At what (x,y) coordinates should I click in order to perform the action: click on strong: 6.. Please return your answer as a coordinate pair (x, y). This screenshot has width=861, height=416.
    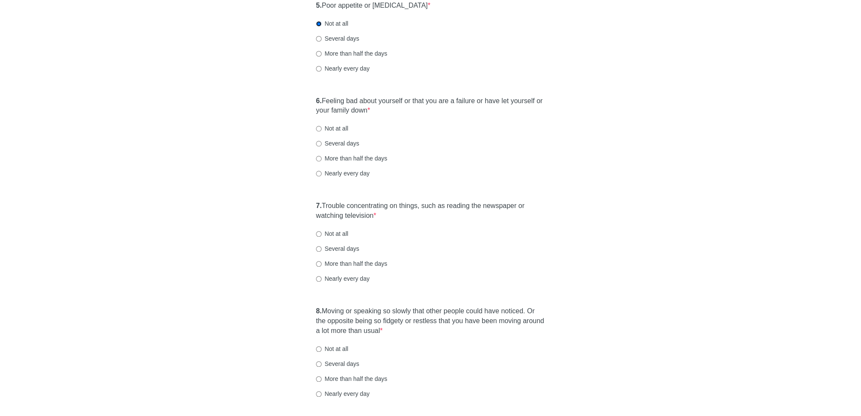
    Looking at the image, I should click on (319, 101).